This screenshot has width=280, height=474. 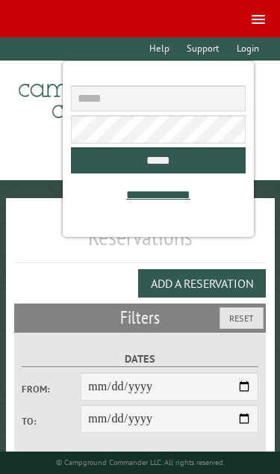 I want to click on a: Support, so click(x=203, y=49).